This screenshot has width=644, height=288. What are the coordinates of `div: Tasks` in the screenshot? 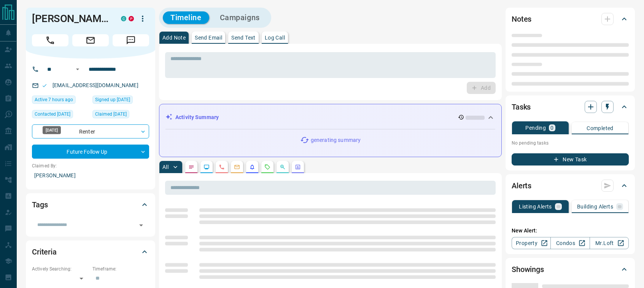 It's located at (570, 107).